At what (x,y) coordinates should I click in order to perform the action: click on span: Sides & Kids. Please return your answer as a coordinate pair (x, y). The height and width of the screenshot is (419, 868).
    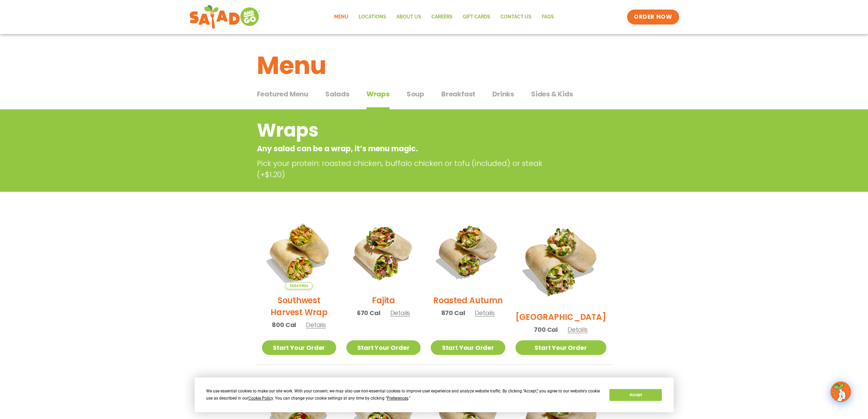
    Looking at the image, I should click on (552, 94).